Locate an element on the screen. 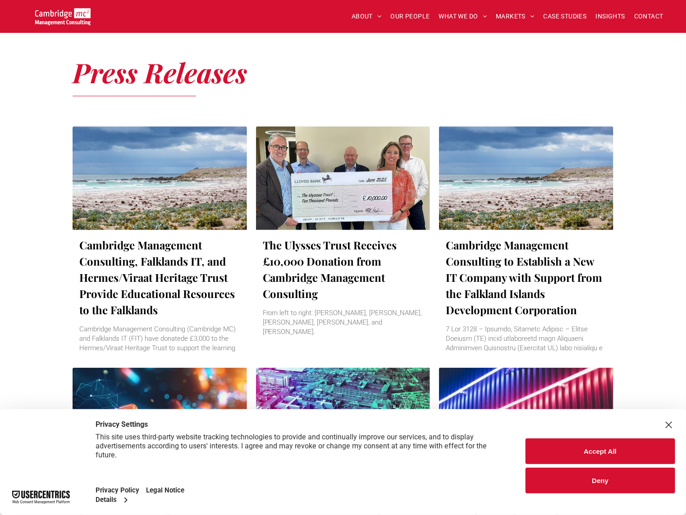 This screenshot has width=686, height=515. a: MARKETS is located at coordinates (514, 16).